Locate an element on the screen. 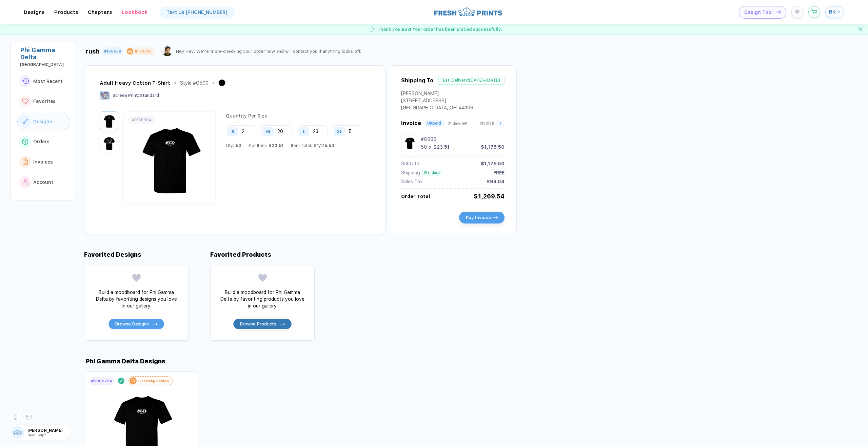  div: Build a moodboard for Phi Gamma Delta by favoriting designs you love in our gallery. is located at coordinates (137, 299).